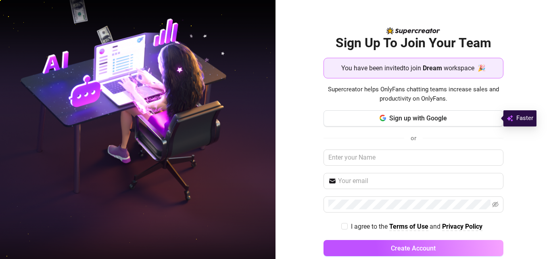  Describe the element at coordinates (418, 118) in the screenshot. I see `span: Sign up with Google` at that location.